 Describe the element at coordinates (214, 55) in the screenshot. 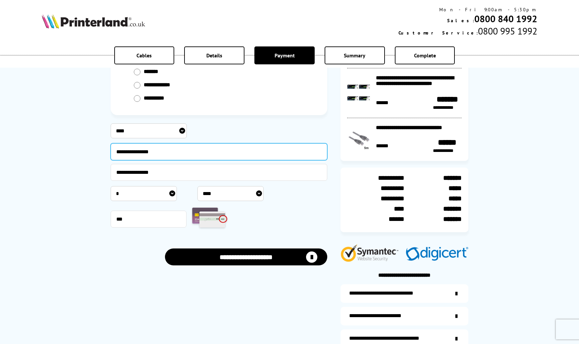

I see `span: Details` at that location.